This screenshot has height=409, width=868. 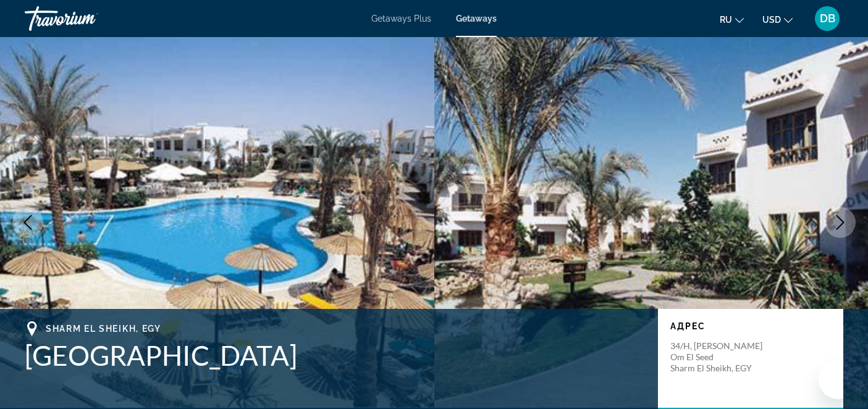 I want to click on a: Travorium, so click(x=86, y=19).